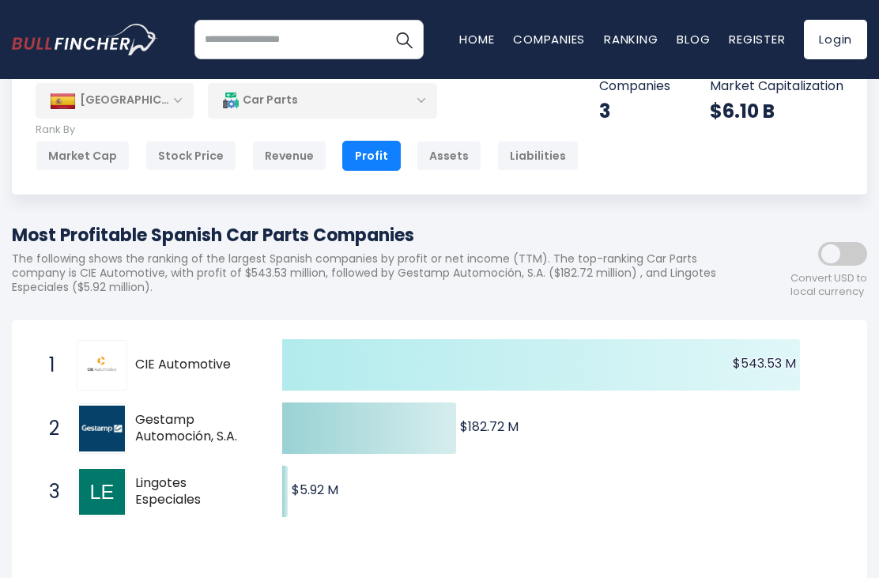  What do you see at coordinates (764, 363) in the screenshot?
I see `text: $543.53 M` at bounding box center [764, 363].